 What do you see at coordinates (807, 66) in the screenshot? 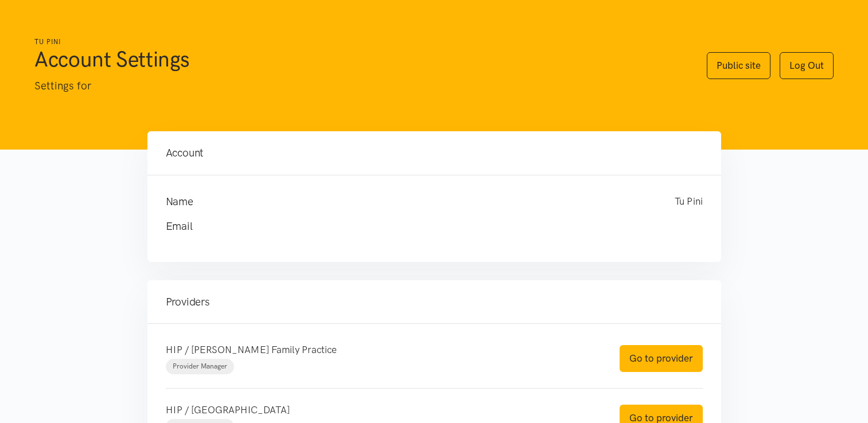
I see `a: Log Out` at bounding box center [807, 66].